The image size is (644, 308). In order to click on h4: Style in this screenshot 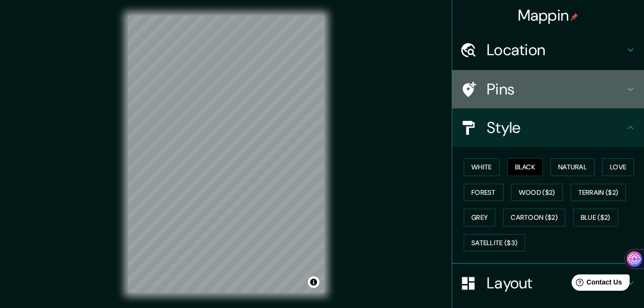, I will do `click(556, 128)`.